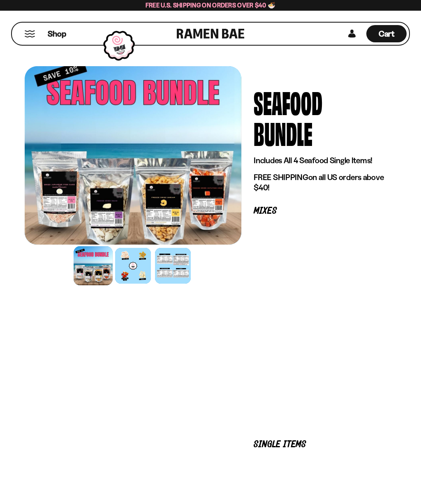 This screenshot has height=504, width=421. Describe the element at coordinates (281, 177) in the screenshot. I see `strong: FREE SHIPPING` at that location.